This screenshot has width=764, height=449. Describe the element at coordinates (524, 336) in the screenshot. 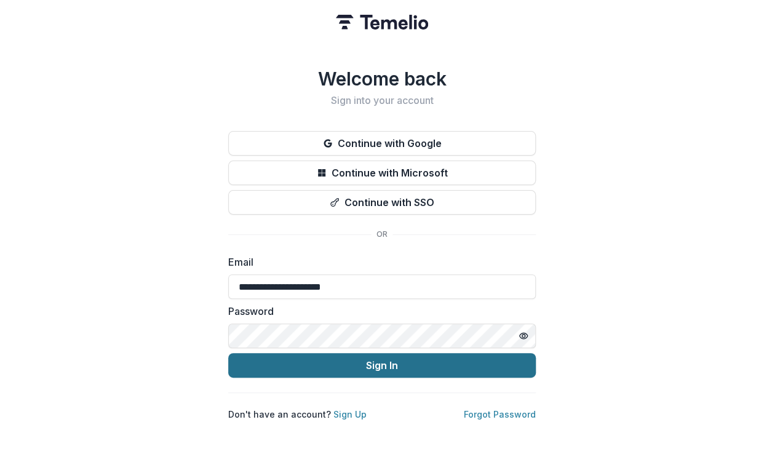

I see `button: Toggle password visibility` at that location.